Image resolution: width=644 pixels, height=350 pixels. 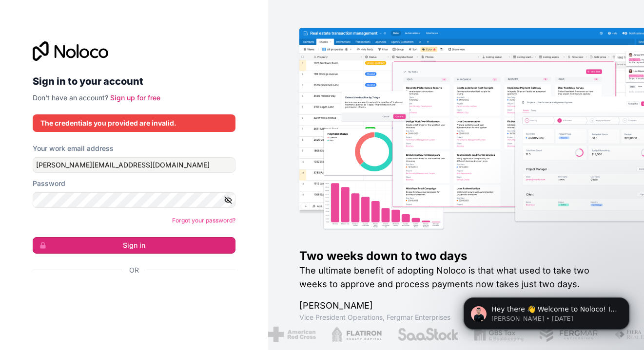 What do you see at coordinates (456, 277) in the screenshot?
I see `h2: The ultimate benefit of adopting Noloco is that what used to take two weeks to approve and proces...` at bounding box center [456, 277].